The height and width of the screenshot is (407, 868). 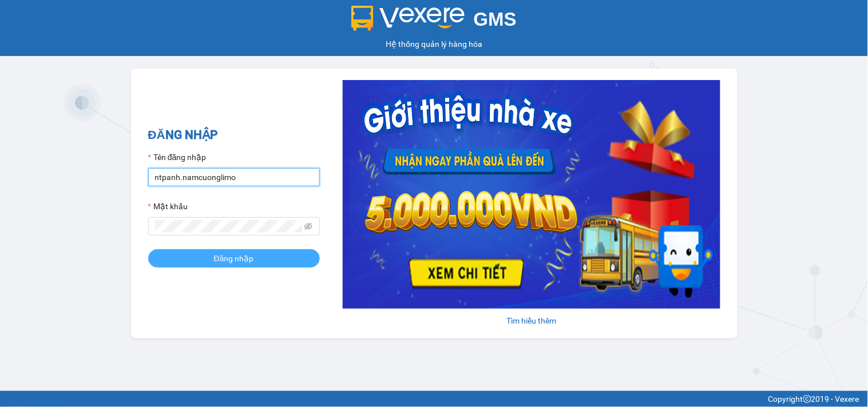 I want to click on img: logo 2, so click(x=408, y=18).